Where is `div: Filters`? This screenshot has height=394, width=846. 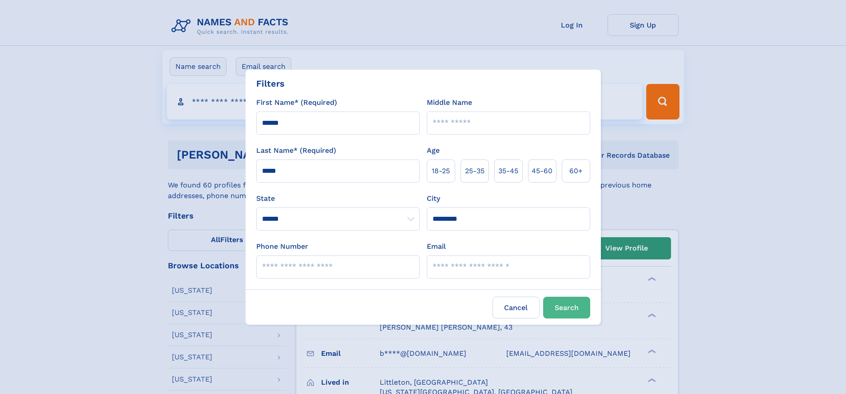 div: Filters is located at coordinates (270, 83).